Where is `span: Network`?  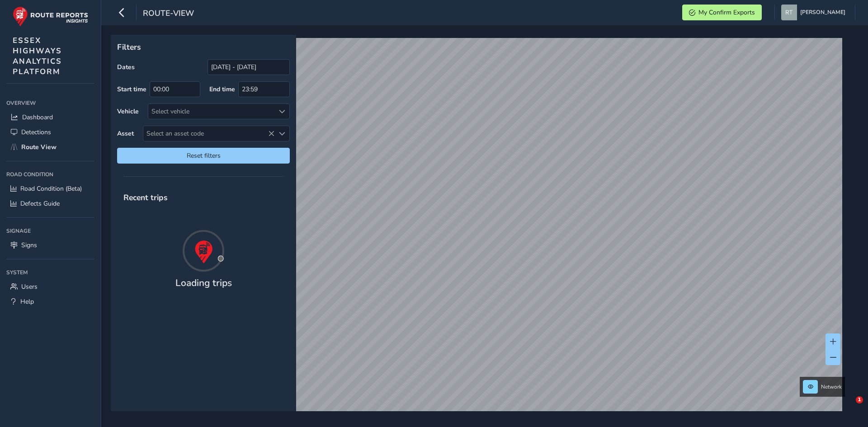 span: Network is located at coordinates (831, 387).